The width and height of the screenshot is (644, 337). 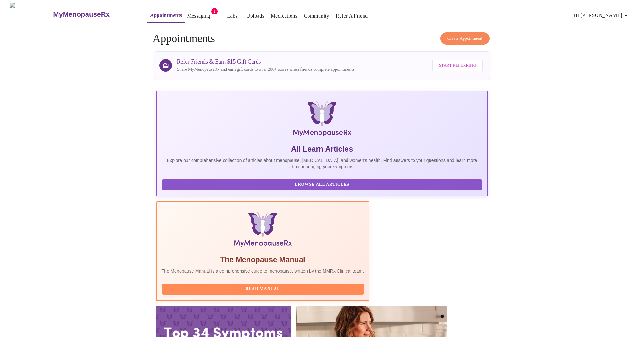 What do you see at coordinates (465, 39) in the screenshot?
I see `button: Create Appointment` at bounding box center [465, 39].